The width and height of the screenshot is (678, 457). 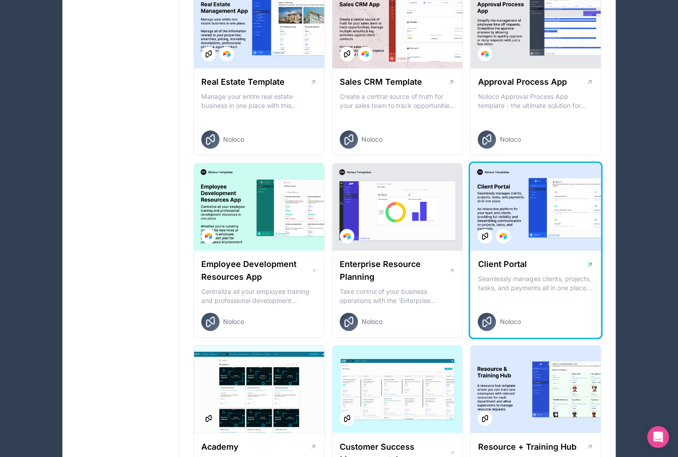 I want to click on h1: Sales CRM Template, so click(x=381, y=82).